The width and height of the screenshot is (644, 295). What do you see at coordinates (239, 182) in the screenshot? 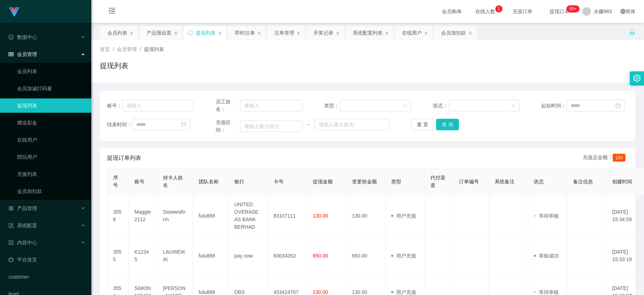
I see `span: 银行` at bounding box center [239, 182].